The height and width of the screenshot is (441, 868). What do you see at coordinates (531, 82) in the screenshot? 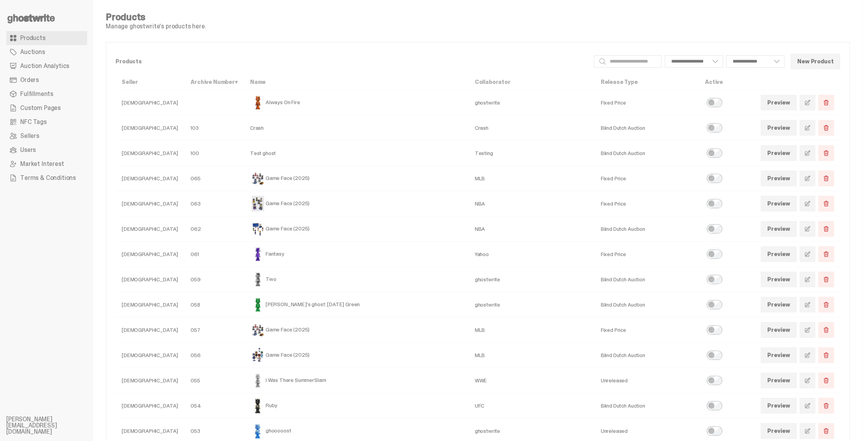
I see `th: Collaborator` at bounding box center [531, 82].